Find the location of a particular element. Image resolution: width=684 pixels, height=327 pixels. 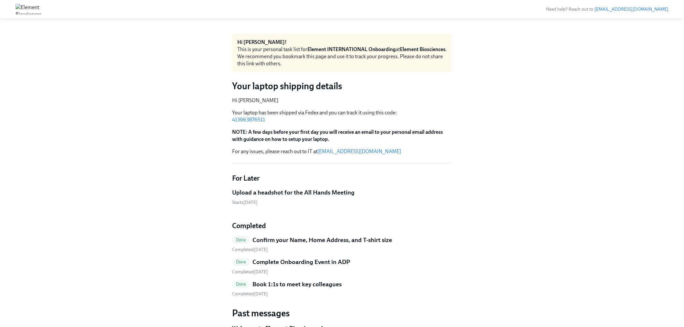

h5: Complete Onboarding Event in ADP is located at coordinates (301, 262).